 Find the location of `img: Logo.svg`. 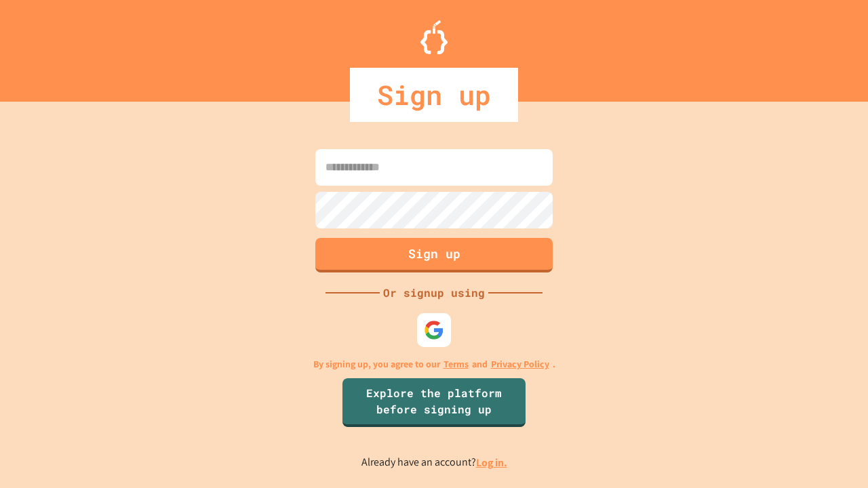

img: Logo.svg is located at coordinates (434, 38).